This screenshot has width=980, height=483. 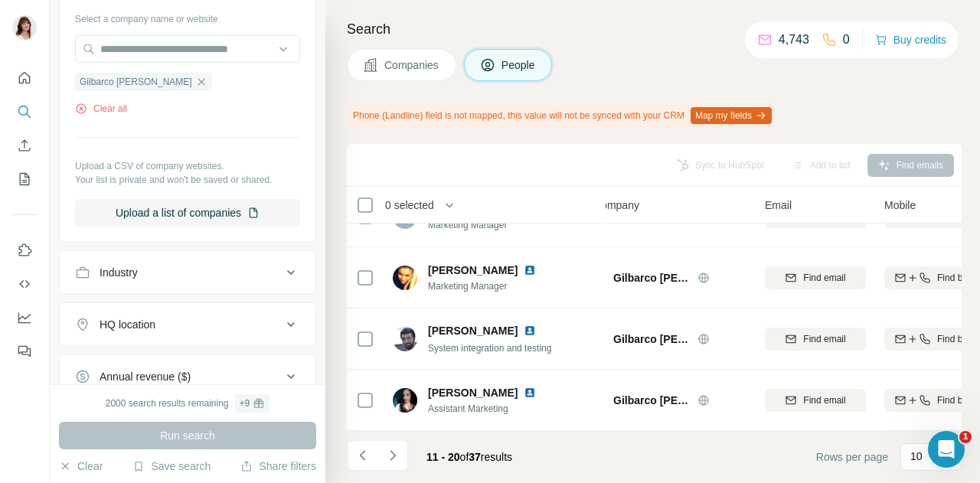 What do you see at coordinates (24, 250) in the screenshot?
I see `button: Use Surfe on LinkedIn` at bounding box center [24, 250].